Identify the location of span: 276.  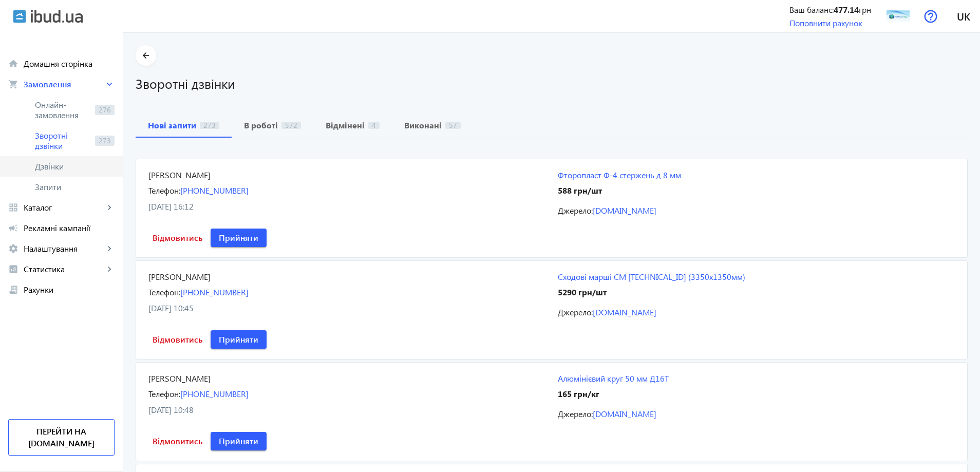
(105, 110).